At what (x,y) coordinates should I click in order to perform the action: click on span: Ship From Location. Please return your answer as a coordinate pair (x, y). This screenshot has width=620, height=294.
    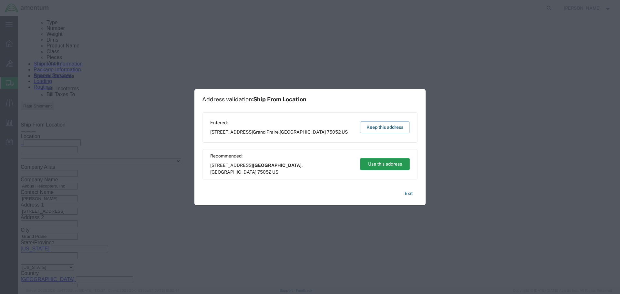
    Looking at the image, I should click on (280, 99).